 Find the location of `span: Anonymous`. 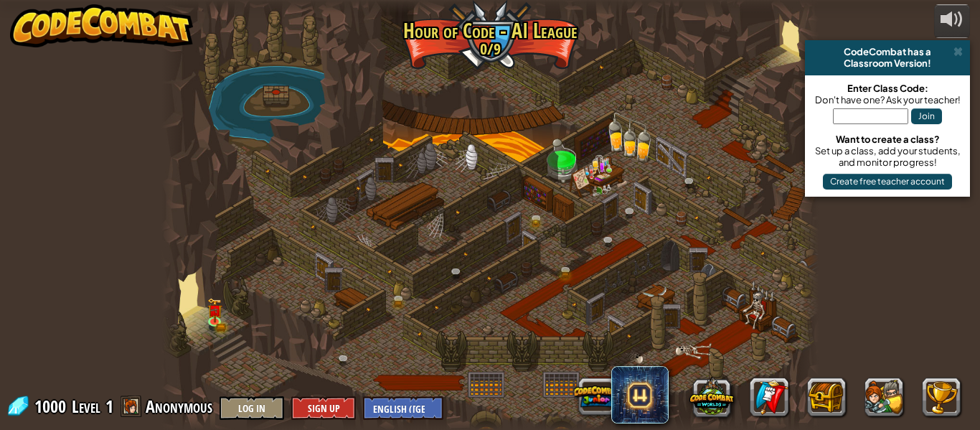

span: Anonymous is located at coordinates (179, 406).